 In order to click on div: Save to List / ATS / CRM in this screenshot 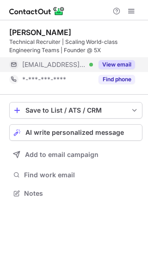, I will do `click(76, 110)`.